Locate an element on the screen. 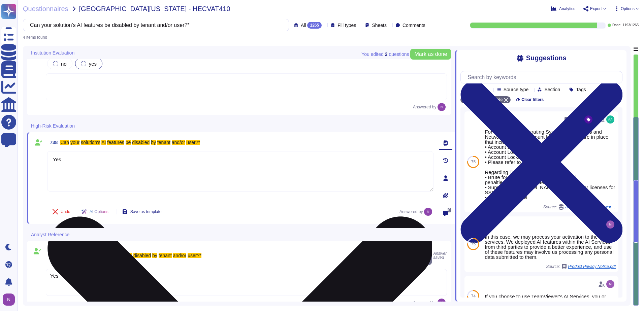 The width and height of the screenshot is (644, 311). span: 0 is located at coordinates (449, 210).